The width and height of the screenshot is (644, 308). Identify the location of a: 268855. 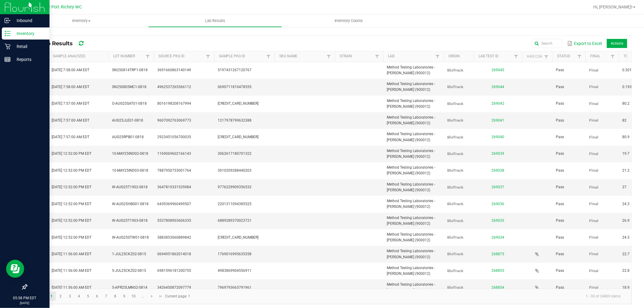
(498, 270).